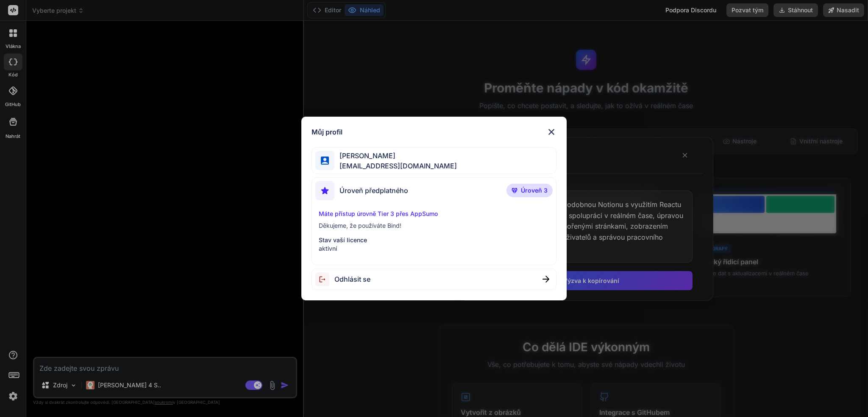  Describe the element at coordinates (324, 279) in the screenshot. I see `img: odhlásit se` at that location.